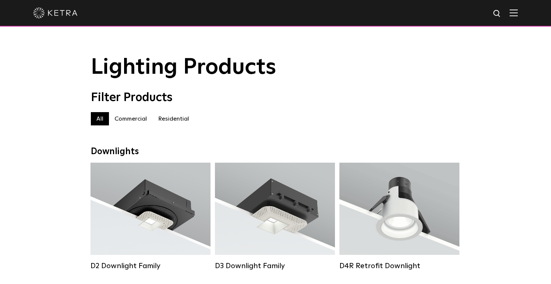  Describe the element at coordinates (399, 266) in the screenshot. I see `div: D4R Retrofit Downlight` at that location.